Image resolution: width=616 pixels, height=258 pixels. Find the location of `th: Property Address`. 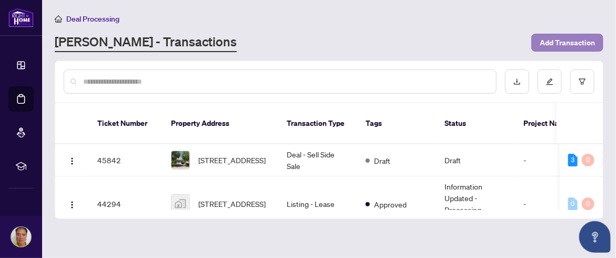

th: Property Address is located at coordinates (220, 124).